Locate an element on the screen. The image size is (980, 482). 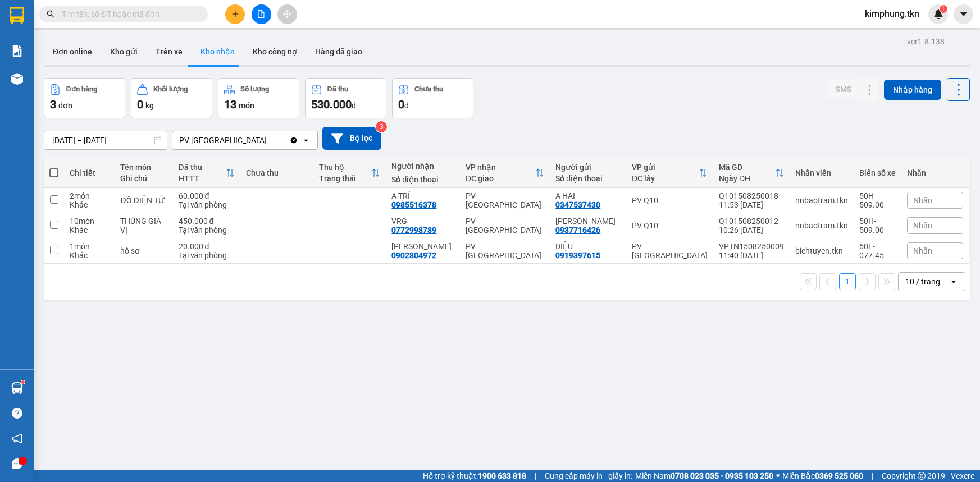
sup: 3 is located at coordinates (381, 127).